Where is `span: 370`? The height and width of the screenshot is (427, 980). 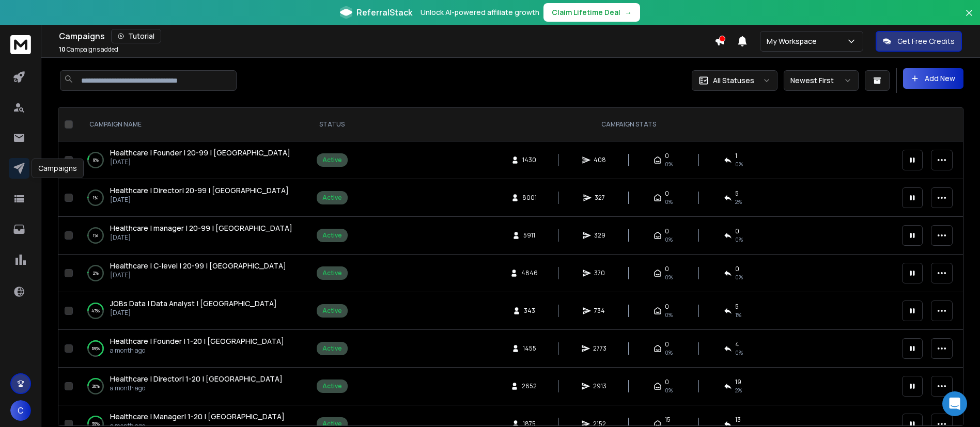 span: 370 is located at coordinates (599, 273).